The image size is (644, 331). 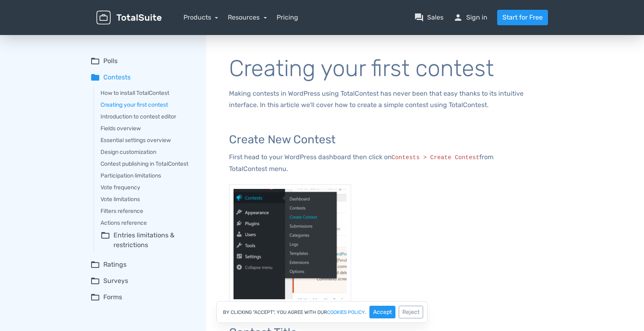 I want to click on a: Resources, so click(x=248, y=17).